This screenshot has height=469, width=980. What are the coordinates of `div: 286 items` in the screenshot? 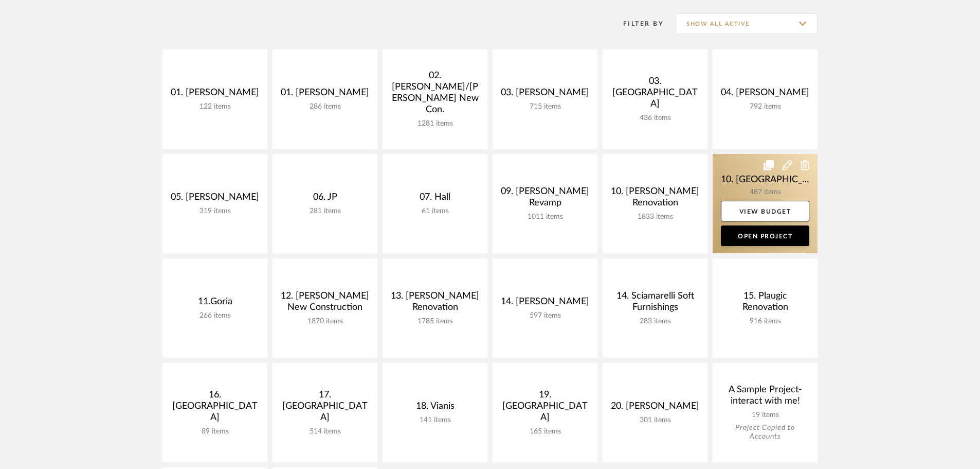 It's located at (325, 106).